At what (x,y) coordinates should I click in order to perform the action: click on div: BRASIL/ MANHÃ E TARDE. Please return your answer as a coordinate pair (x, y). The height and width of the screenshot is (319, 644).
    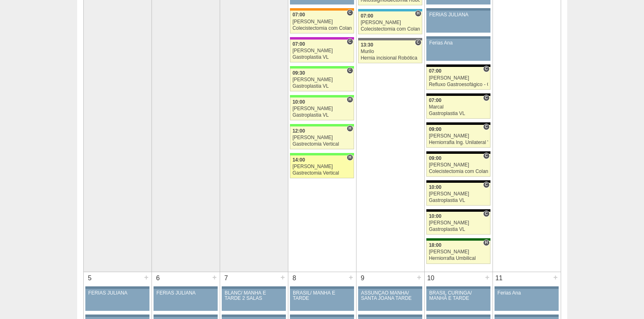
    Looking at the image, I should click on (322, 296).